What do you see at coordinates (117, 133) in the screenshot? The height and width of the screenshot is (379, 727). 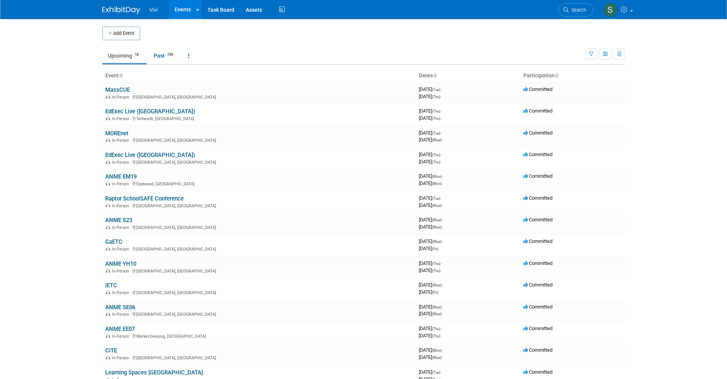 I see `a: MOREnet` at bounding box center [117, 133].